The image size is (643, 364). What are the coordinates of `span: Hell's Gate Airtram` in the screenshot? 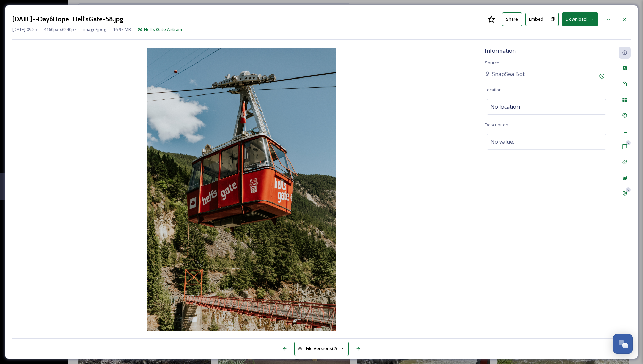 It's located at (163, 30).